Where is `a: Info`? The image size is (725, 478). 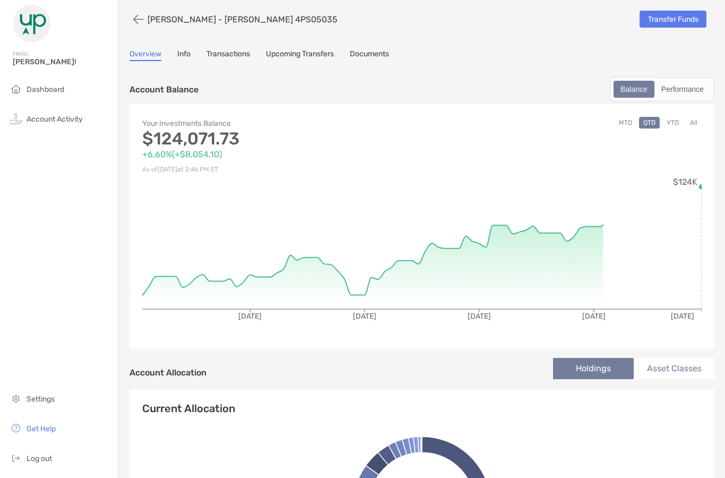
a: Info is located at coordinates (184, 55).